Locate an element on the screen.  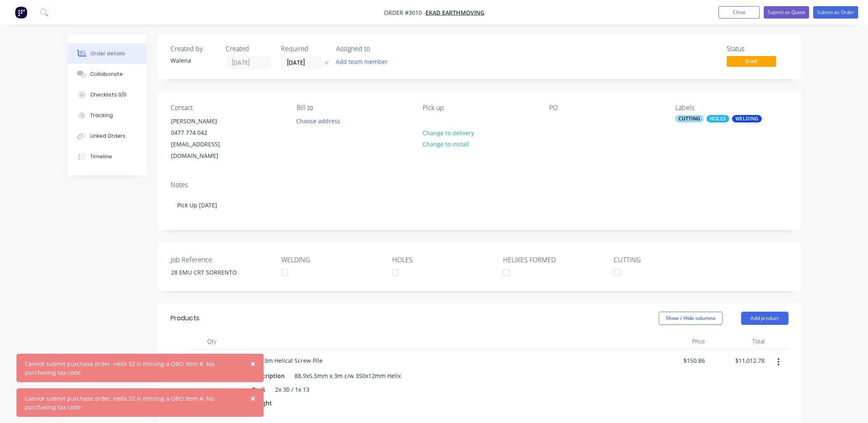
label: CUTTING is located at coordinates (665, 259).